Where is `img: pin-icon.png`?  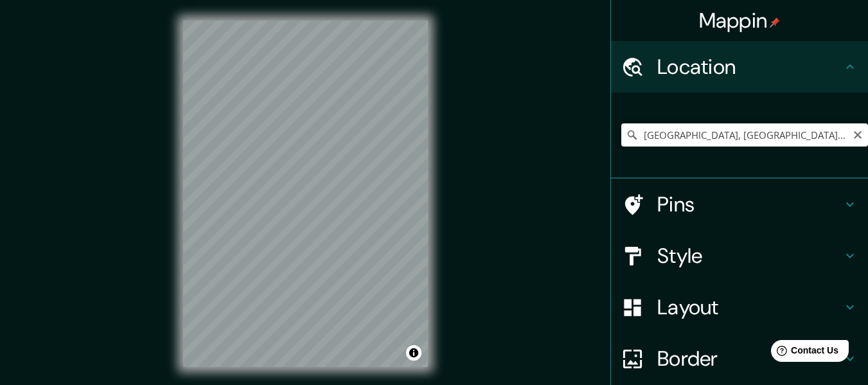 img: pin-icon.png is located at coordinates (775, 23).